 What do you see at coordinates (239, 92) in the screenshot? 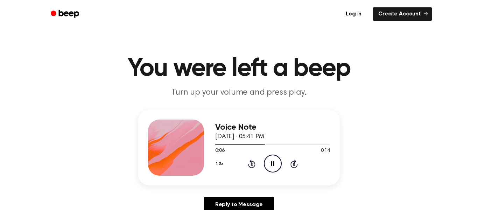
I see `p: Turn up your volume and press play.` at bounding box center [239, 92].